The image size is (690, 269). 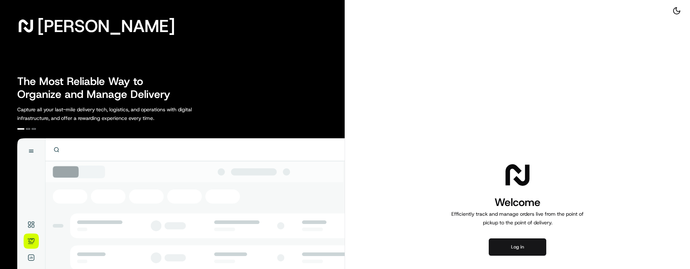 I want to click on h2: The Most Reliable Way to Organize and Manage Delivery, so click(x=98, y=88).